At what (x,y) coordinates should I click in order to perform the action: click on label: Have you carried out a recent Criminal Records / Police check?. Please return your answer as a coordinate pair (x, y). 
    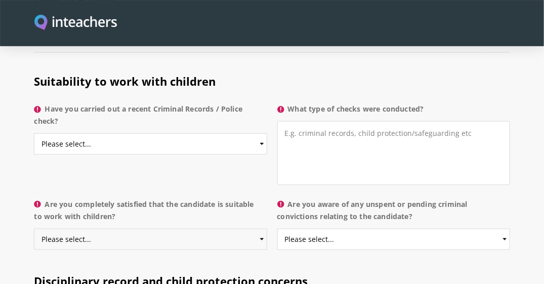
    Looking at the image, I should click on (150, 118).